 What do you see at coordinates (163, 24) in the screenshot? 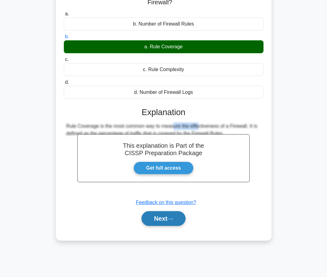
I see `div: b. Number of Firewall Rules` at bounding box center [163, 24].